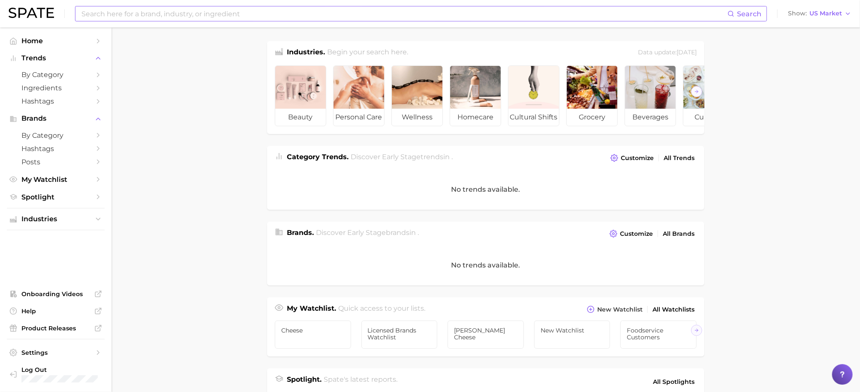  Describe the element at coordinates (74, 370) in the screenshot. I see `span: Log Out` at that location.